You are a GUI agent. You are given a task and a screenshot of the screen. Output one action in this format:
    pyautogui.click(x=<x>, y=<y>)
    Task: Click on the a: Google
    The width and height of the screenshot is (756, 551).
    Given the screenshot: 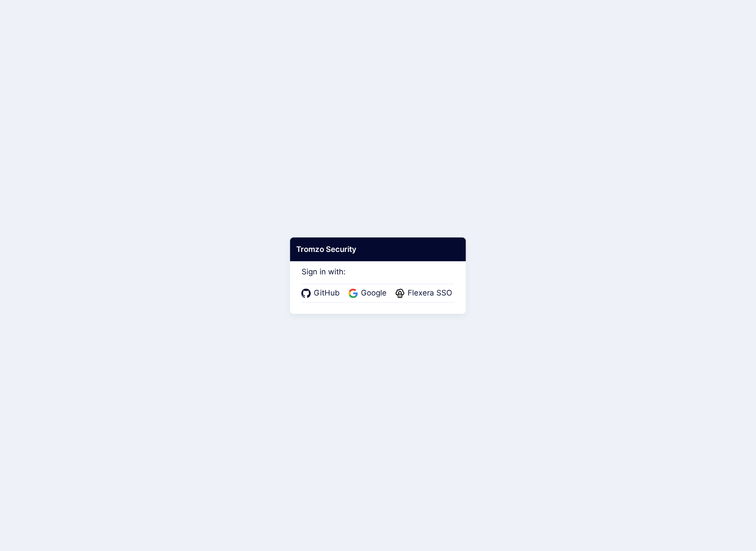 What is the action you would take?
    pyautogui.click(x=369, y=293)
    